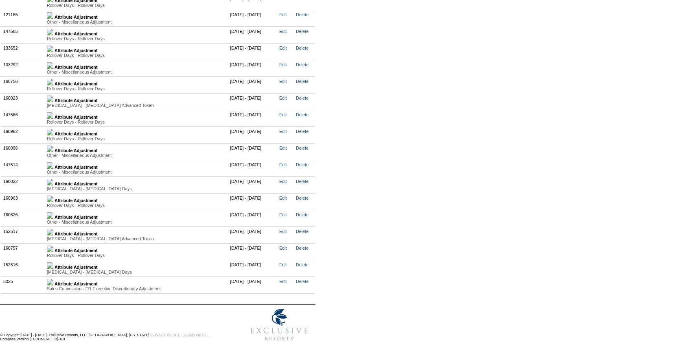 The width and height of the screenshot is (690, 357). What do you see at coordinates (23, 201) in the screenshot?
I see `td: 160963` at bounding box center [23, 201].